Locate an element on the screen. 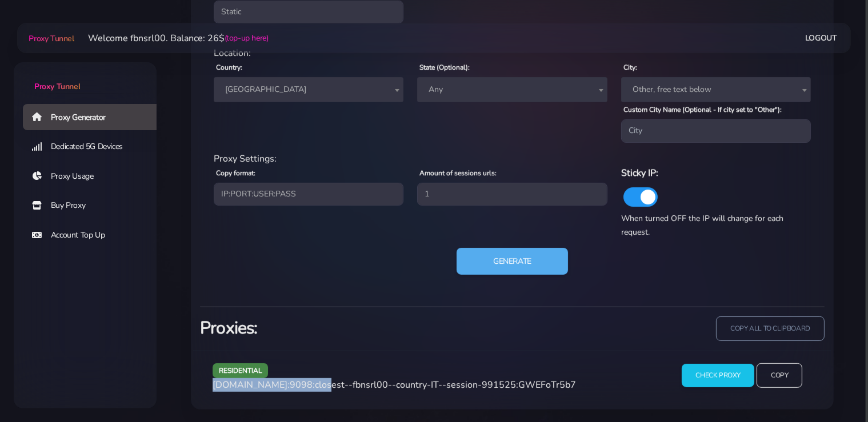  label: Custom City Name (Optional - If city set to "Other"): is located at coordinates (702, 110).